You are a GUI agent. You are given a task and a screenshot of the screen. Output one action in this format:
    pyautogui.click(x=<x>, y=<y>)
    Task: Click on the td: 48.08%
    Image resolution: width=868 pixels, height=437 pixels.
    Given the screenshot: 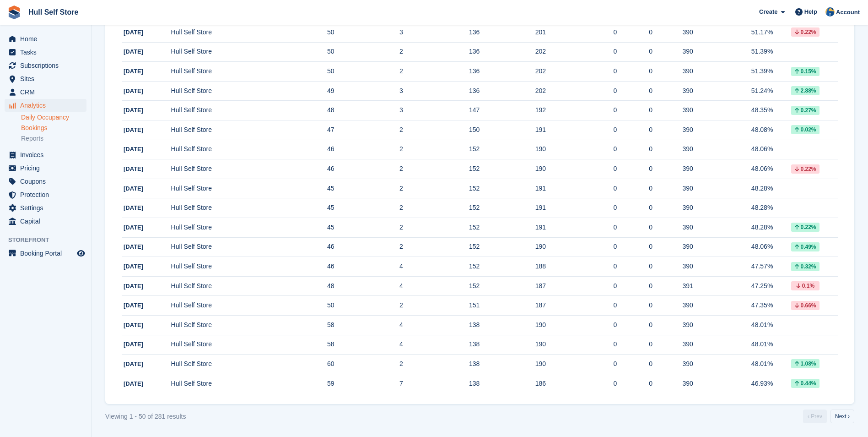 What is the action you would take?
    pyautogui.click(x=733, y=130)
    